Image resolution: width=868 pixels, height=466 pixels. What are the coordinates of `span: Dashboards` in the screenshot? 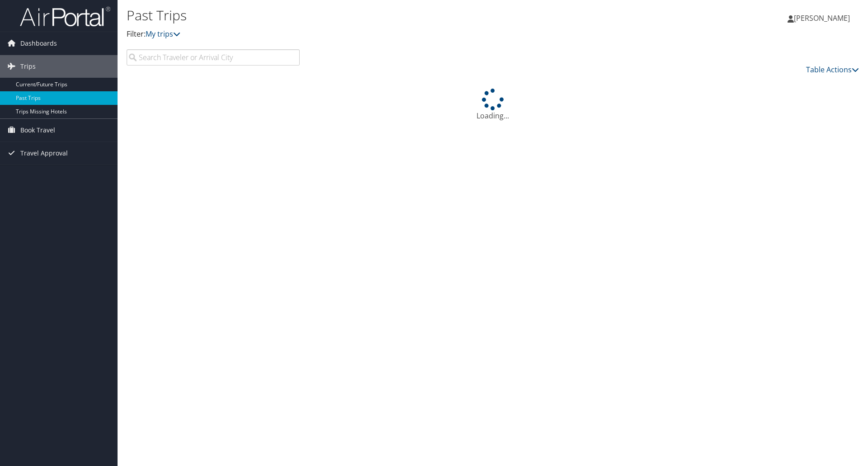 It's located at (38, 43).